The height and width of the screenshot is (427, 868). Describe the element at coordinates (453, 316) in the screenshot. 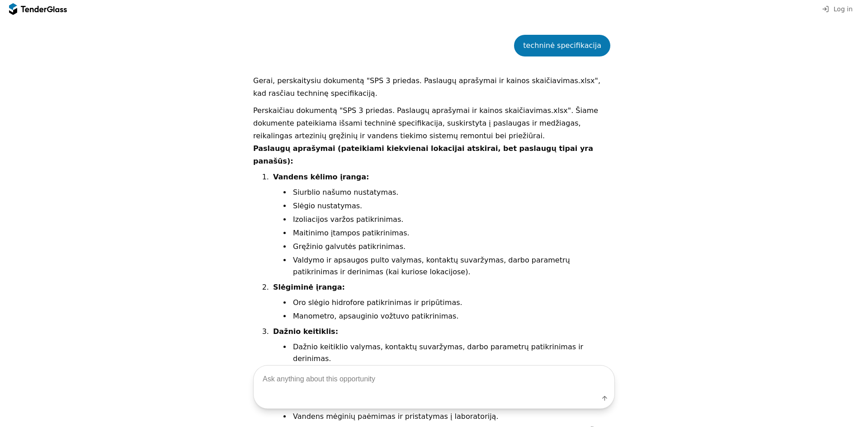

I see `li: Manometro, apsauginio vožtuvo patikrinimas.` at that location.